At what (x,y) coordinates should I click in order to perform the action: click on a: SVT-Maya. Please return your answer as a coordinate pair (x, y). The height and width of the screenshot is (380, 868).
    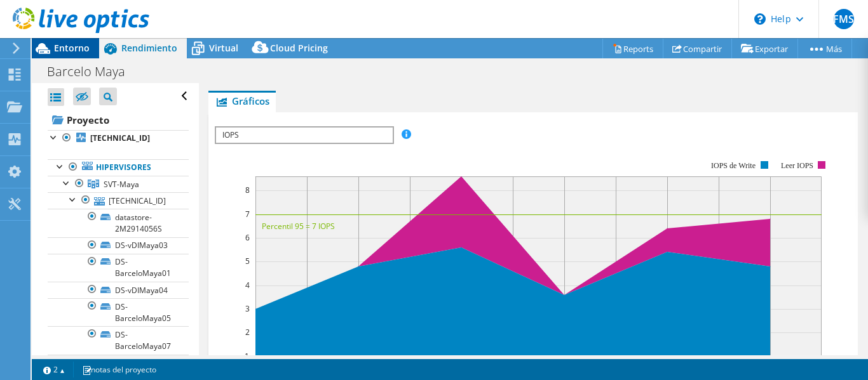
    Looking at the image, I should click on (118, 184).